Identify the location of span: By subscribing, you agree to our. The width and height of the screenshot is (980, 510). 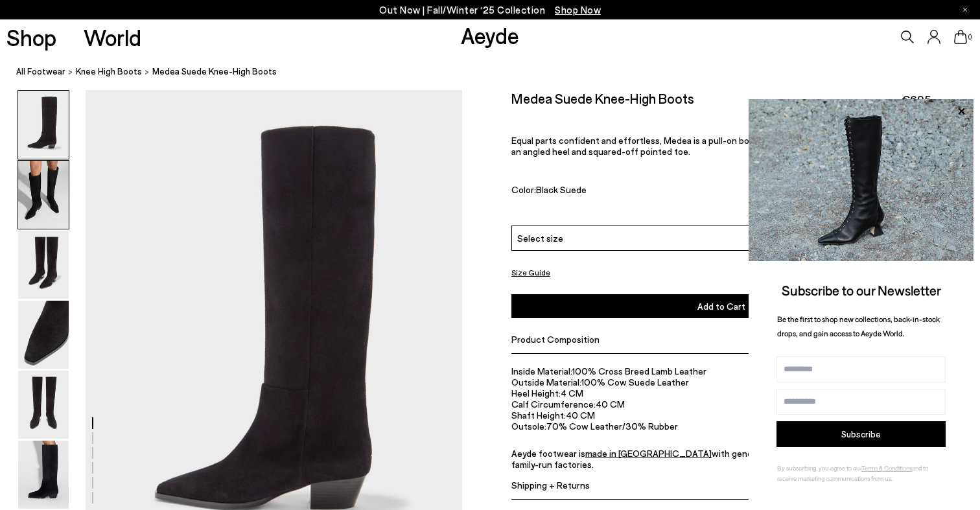
(819, 468).